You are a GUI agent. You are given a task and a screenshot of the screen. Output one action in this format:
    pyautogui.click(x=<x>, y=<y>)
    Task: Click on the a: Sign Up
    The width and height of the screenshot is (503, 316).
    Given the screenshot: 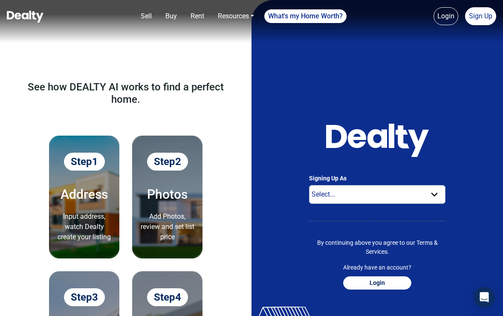 What is the action you would take?
    pyautogui.click(x=480, y=16)
    